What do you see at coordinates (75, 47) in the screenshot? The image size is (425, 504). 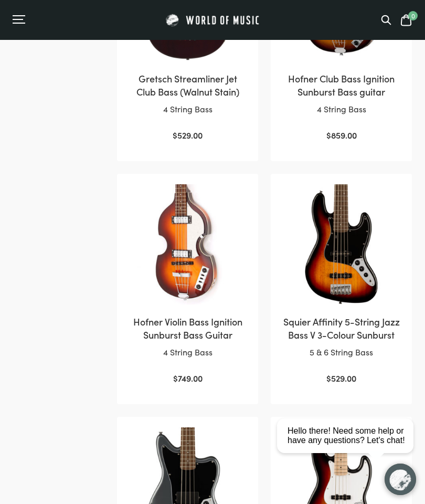 I see `div: Hello there! Need some help or have any questions? Let's chat!` at bounding box center [75, 47].